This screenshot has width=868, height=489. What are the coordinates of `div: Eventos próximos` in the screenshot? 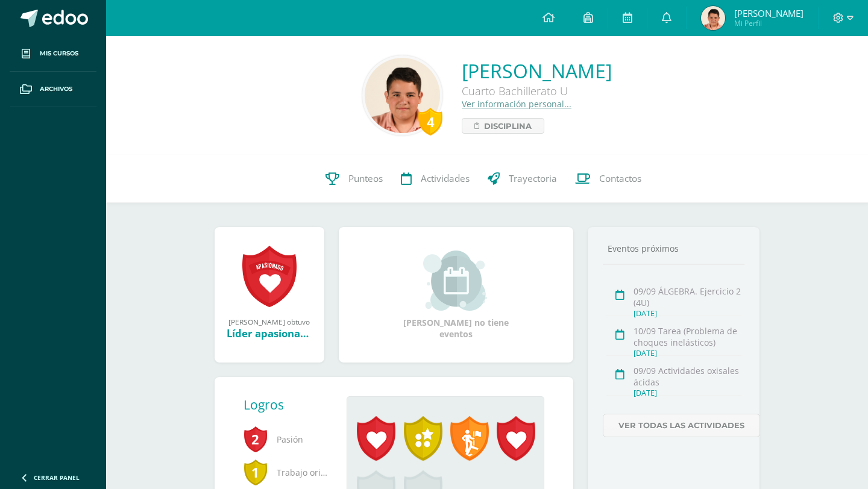 It's located at (673, 248).